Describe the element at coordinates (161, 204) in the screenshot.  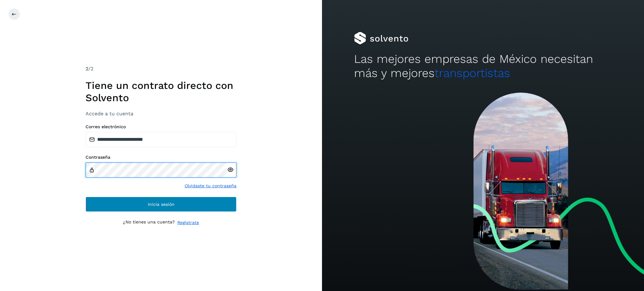
I see `span: Inicia sesión` at that location.